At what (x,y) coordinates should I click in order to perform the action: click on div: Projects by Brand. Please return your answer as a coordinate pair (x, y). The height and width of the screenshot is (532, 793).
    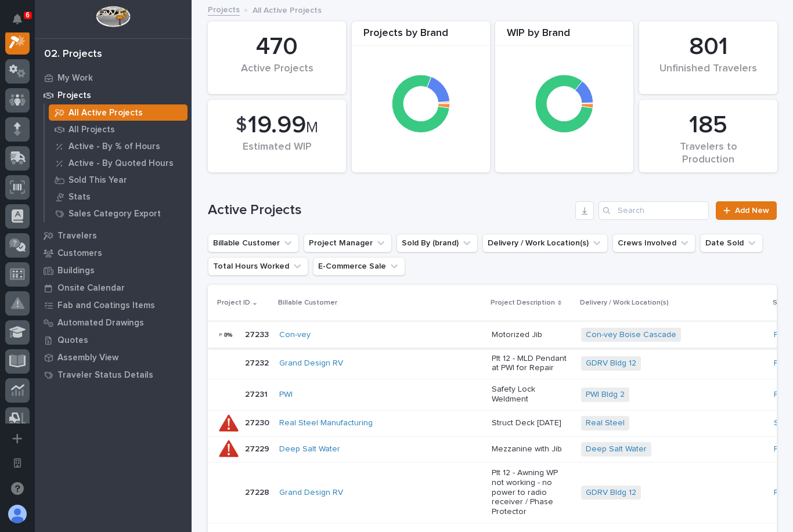
    Looking at the image, I should click on (421, 36).